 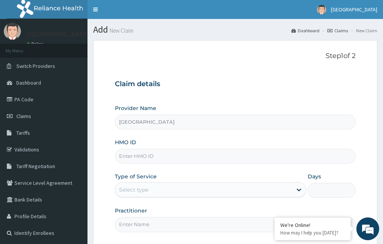 What do you see at coordinates (235, 30) in the screenshot?
I see `h1: Add` at bounding box center [235, 30].